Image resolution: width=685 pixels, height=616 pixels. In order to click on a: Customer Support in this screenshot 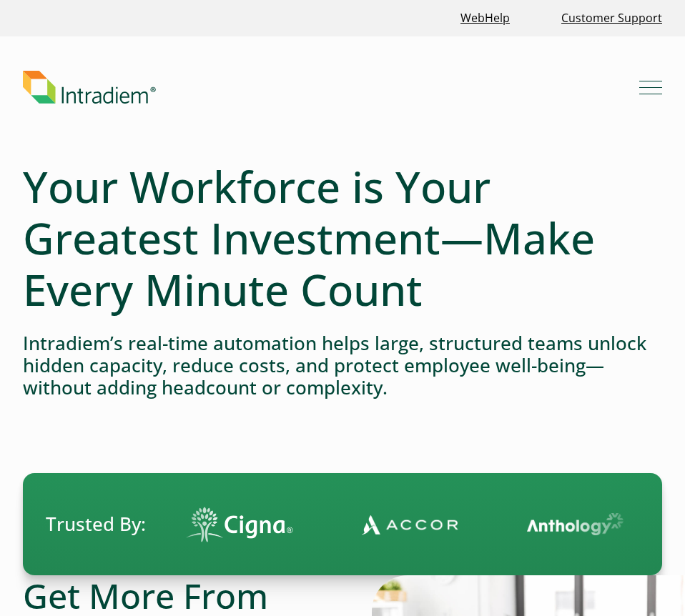, I will do `click(611, 17)`.